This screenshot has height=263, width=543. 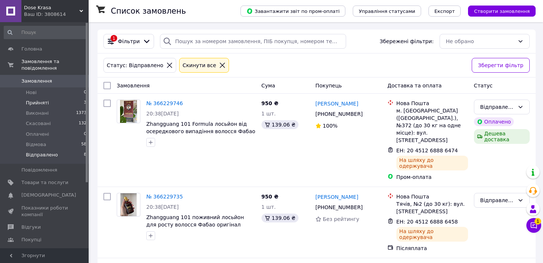 I want to click on span: Скасовані, so click(x=38, y=124).